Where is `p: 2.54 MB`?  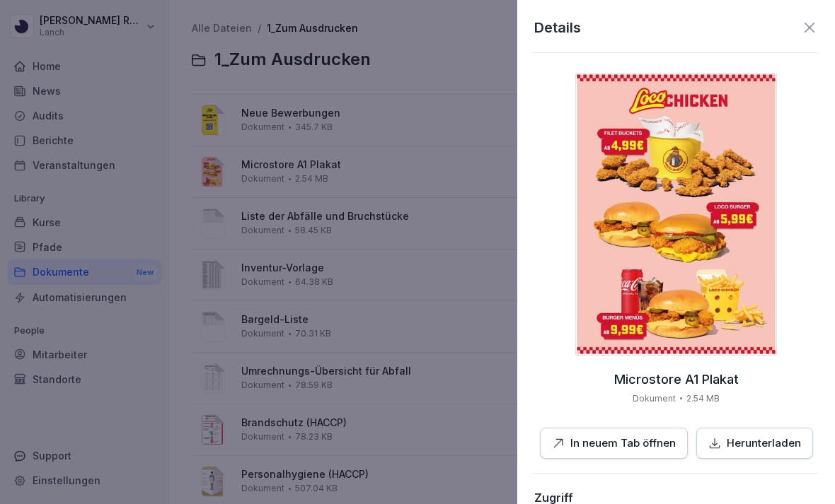
p: 2.54 MB is located at coordinates (702, 399).